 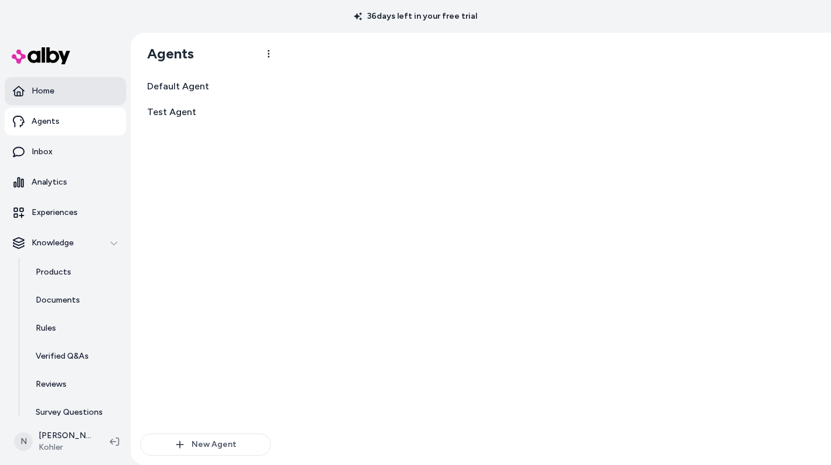 I want to click on a: Experiences, so click(x=65, y=213).